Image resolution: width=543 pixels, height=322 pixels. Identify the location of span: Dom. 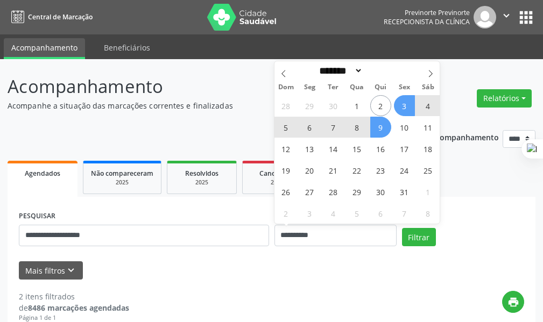
(286, 87).